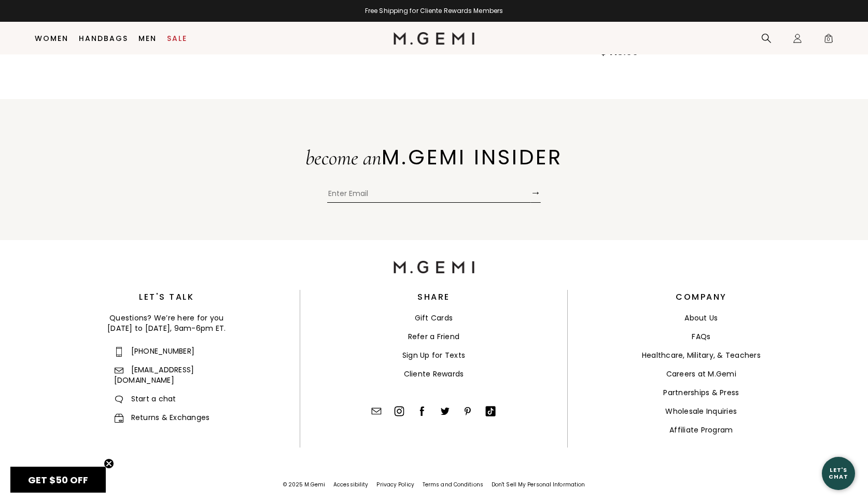  What do you see at coordinates (58, 480) in the screenshot?
I see `div: GET $50 OFFClose teaser` at bounding box center [58, 480].